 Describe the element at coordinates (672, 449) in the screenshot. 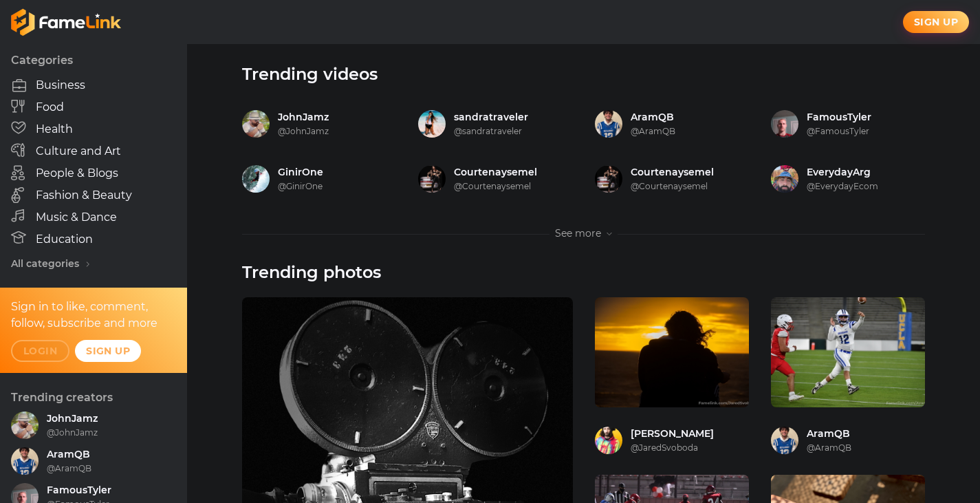

I see `span: @JaredSvoboda` at that location.